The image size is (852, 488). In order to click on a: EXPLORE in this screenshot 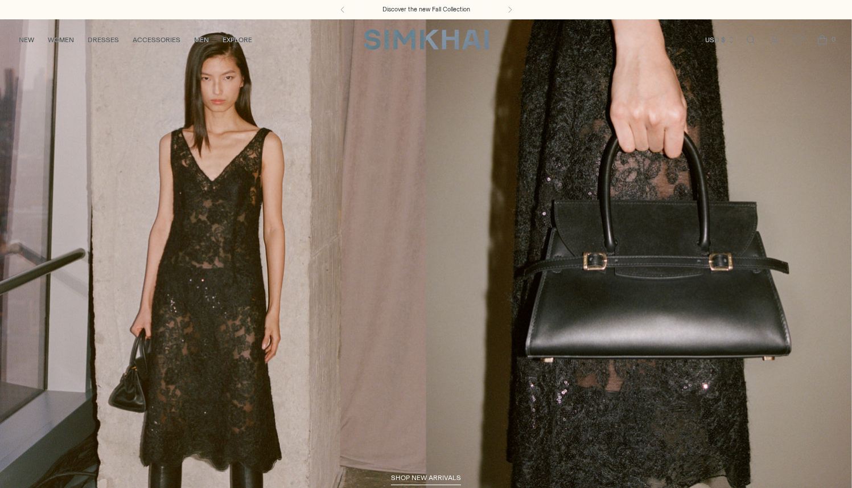, I will do `click(237, 40)`.